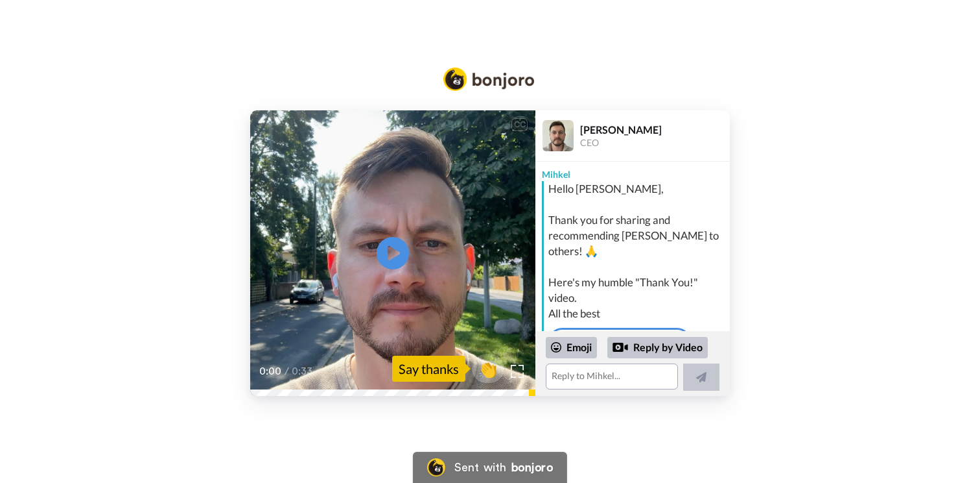  Describe the element at coordinates (303, 371) in the screenshot. I see `span: 0:33` at that location.